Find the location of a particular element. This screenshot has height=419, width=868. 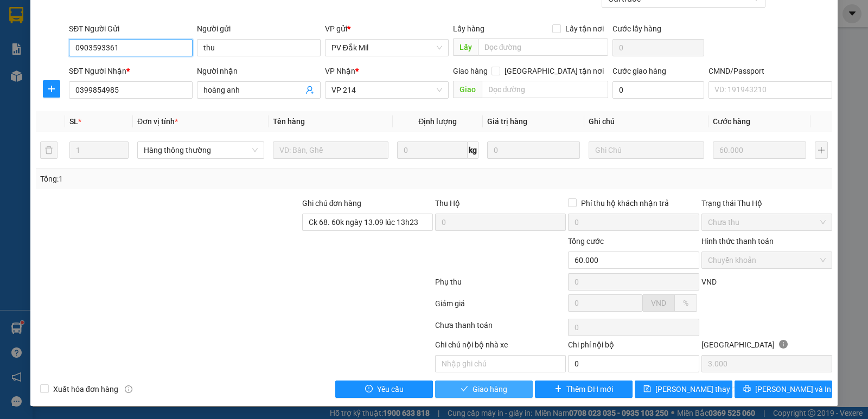

span: save is located at coordinates (648, 389).